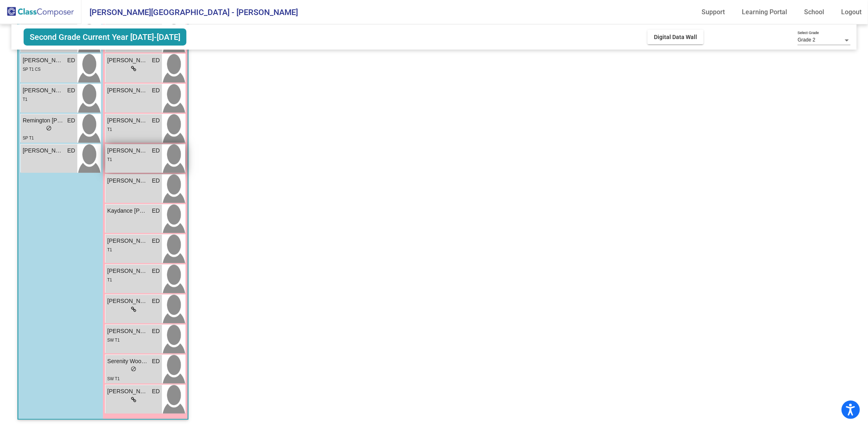 The image size is (868, 427). What do you see at coordinates (28, 138) in the screenshot?
I see `span: SP T1` at bounding box center [28, 138].